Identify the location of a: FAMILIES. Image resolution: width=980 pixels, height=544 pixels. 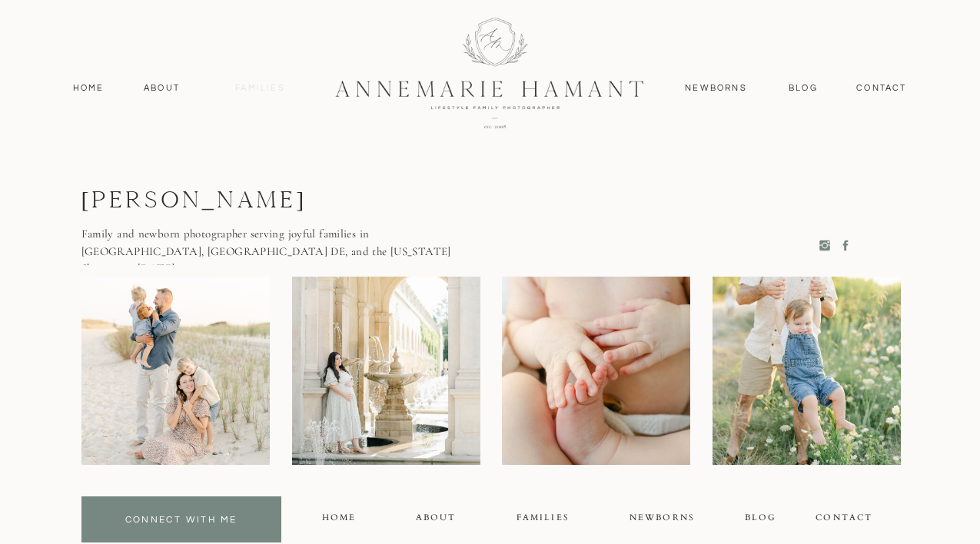
(542, 519).